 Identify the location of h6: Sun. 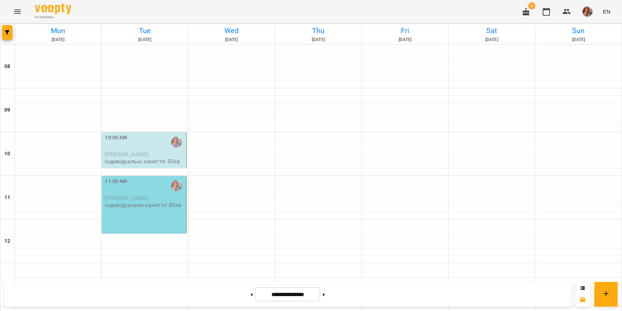
(578, 31).